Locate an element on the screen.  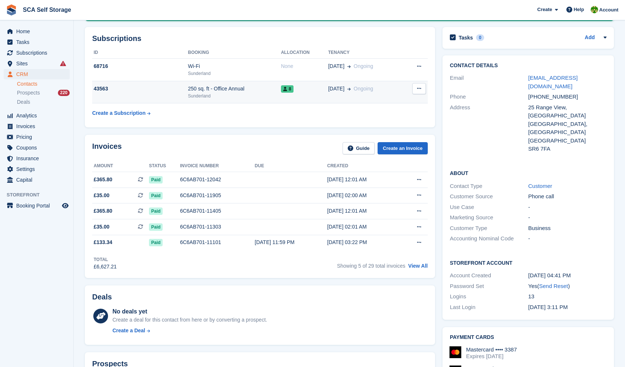
div: Customer Type is located at coordinates (489, 228).